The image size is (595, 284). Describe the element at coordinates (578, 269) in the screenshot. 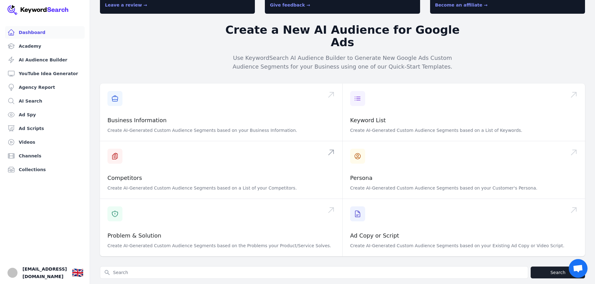

I see `a: Open chat` at that location.